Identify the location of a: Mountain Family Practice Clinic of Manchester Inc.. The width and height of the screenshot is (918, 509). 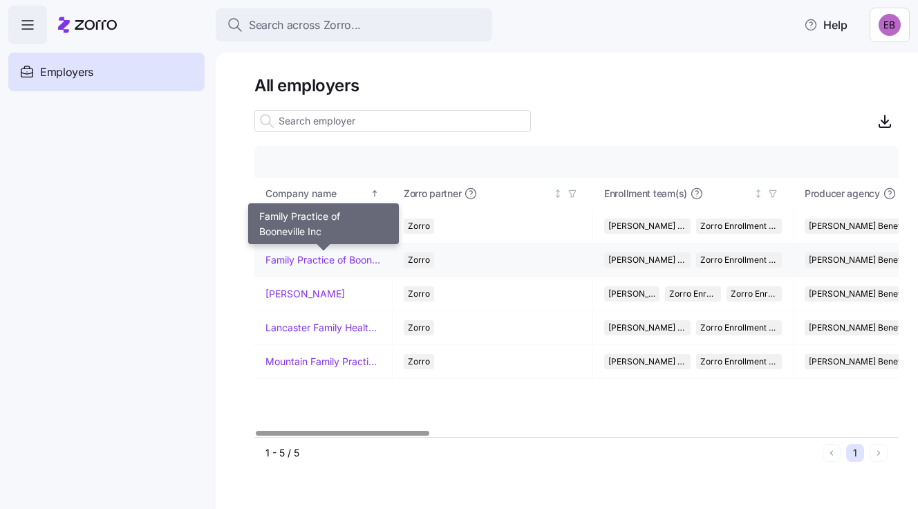
(323, 362).